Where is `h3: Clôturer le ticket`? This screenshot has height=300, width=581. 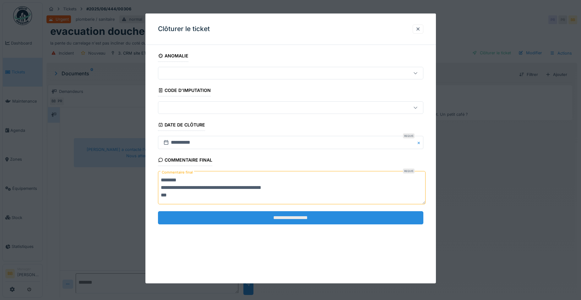
h3: Clôturer le ticket is located at coordinates (184, 29).